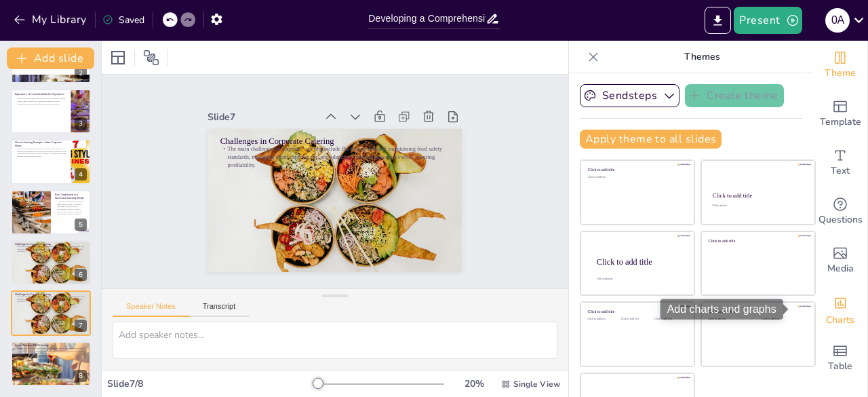 This screenshot has width=868, height=397. What do you see at coordinates (837, 20) in the screenshot?
I see `button: 0 A` at bounding box center [837, 20].